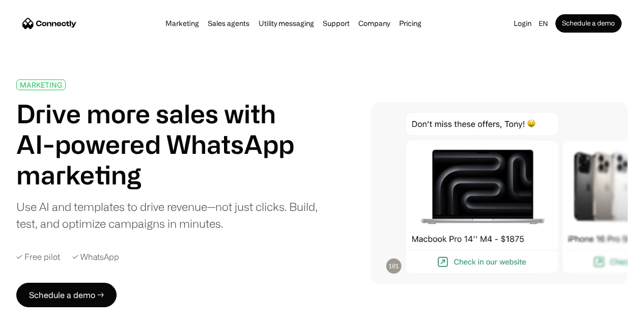  Describe the element at coordinates (588, 24) in the screenshot. I see `a: Schedule a demo` at that location.